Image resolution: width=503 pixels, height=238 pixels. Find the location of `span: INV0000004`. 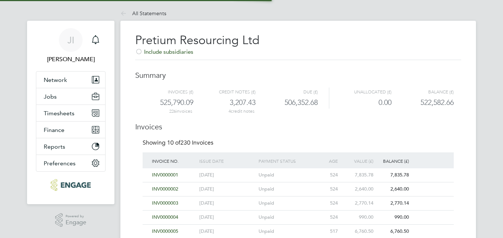

span: INV0000004 is located at coordinates (165, 217).